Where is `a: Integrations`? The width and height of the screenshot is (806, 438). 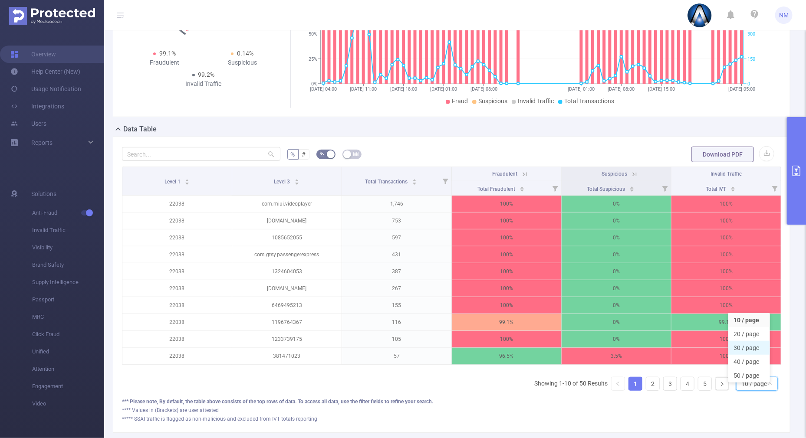 a: Integrations is located at coordinates (37, 106).